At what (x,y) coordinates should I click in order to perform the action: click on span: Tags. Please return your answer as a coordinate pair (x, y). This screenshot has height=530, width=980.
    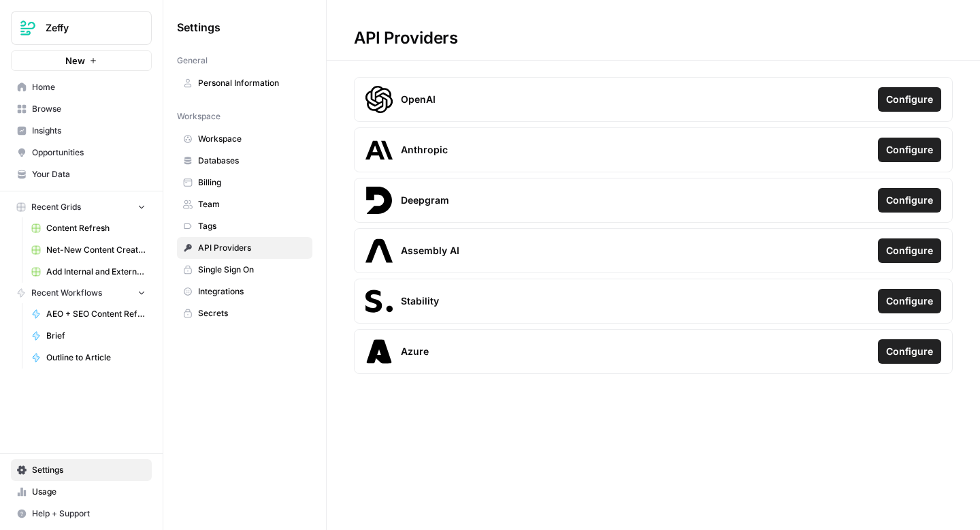
    Looking at the image, I should click on (252, 227).